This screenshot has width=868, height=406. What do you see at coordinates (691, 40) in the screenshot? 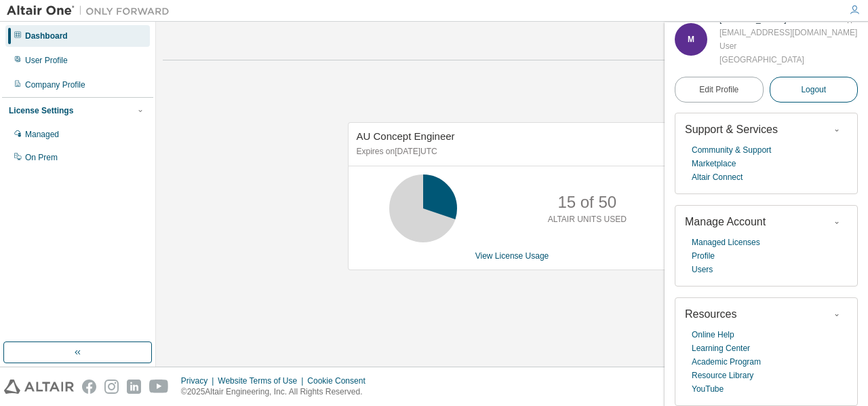
I see `span: M` at bounding box center [691, 40].